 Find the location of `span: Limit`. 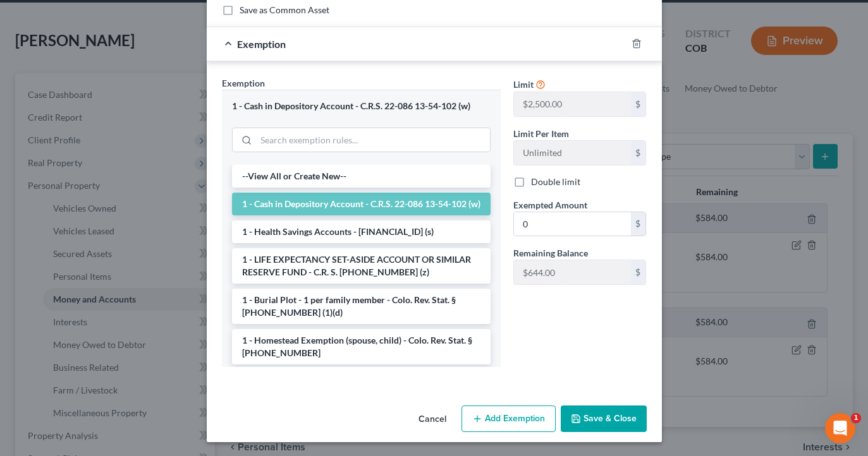

span: Limit is located at coordinates (523, 84).